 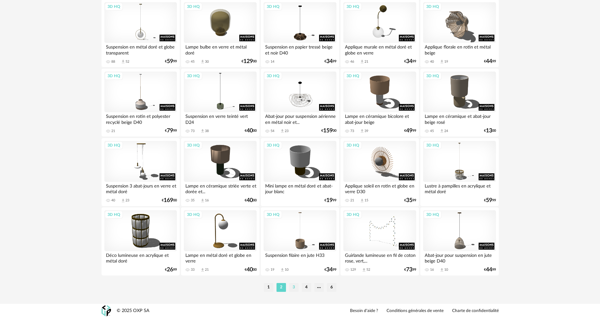 What do you see at coordinates (220, 103) in the screenshot?
I see `a: 3D HQ Suspension en verre teinté vert D24 73 Download icon 38 €4000` at bounding box center [220, 103].